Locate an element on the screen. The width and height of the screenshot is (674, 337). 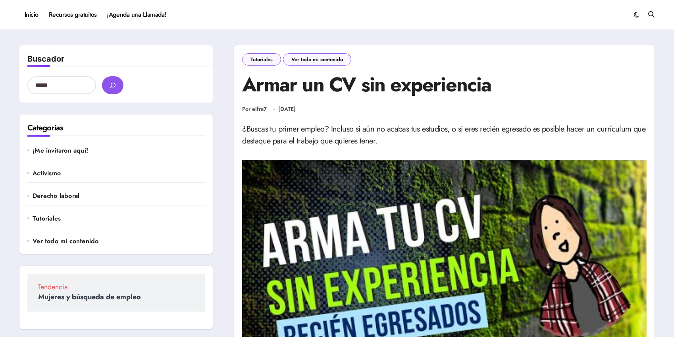
span: Tendencia is located at coordinates (116, 287).